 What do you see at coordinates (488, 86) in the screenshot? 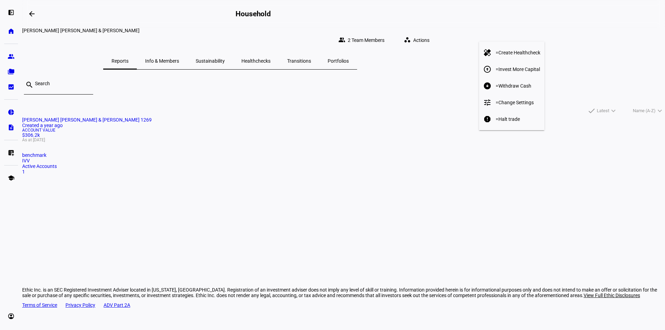
I see `mat-icon: arrow_circle_down` at bounding box center [488, 86].